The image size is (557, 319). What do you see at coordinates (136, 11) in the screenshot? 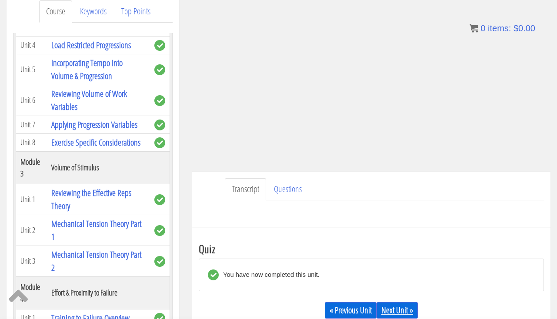
I see `a: Top Points` at bounding box center [136, 11].